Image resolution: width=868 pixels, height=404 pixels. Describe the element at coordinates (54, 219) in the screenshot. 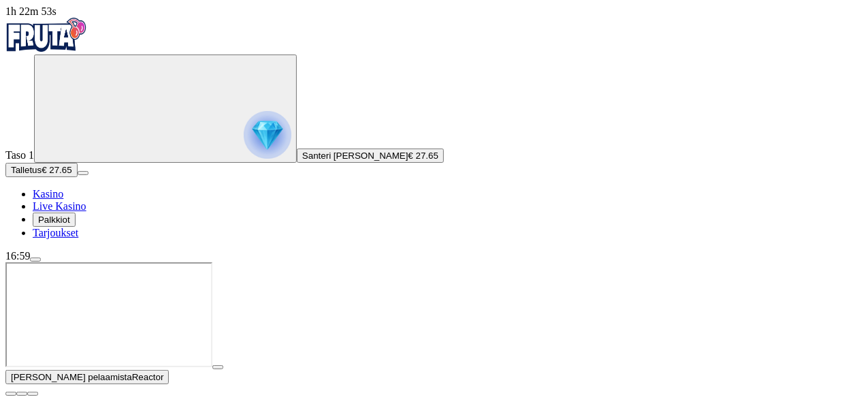

I see `button: Palkkiot` at that location.